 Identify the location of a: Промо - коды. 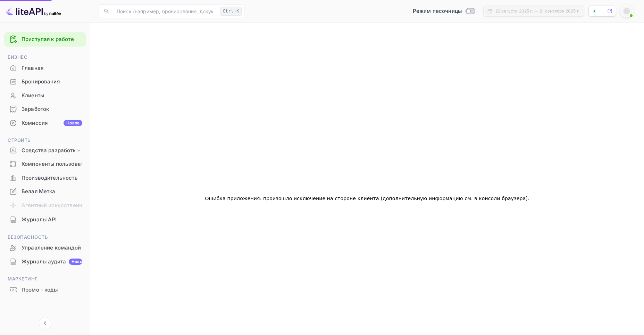
(45, 289).